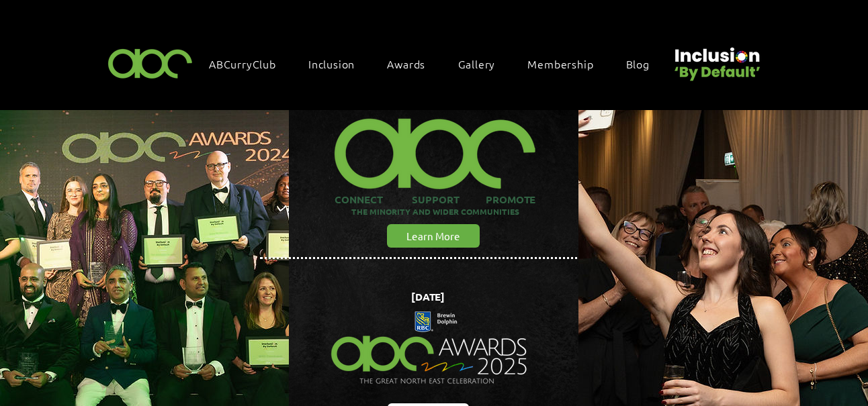 This screenshot has width=868, height=406. Describe the element at coordinates (435, 147) in the screenshot. I see `img: ABC-Logo-Blank-Background-01-01-2_edited.png` at that location.